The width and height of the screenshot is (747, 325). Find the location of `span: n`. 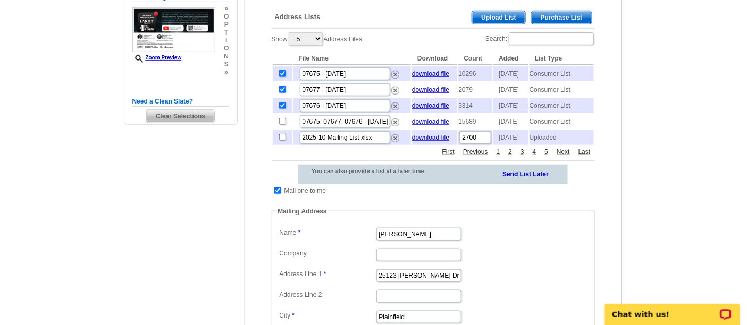

span: n is located at coordinates (226, 56).